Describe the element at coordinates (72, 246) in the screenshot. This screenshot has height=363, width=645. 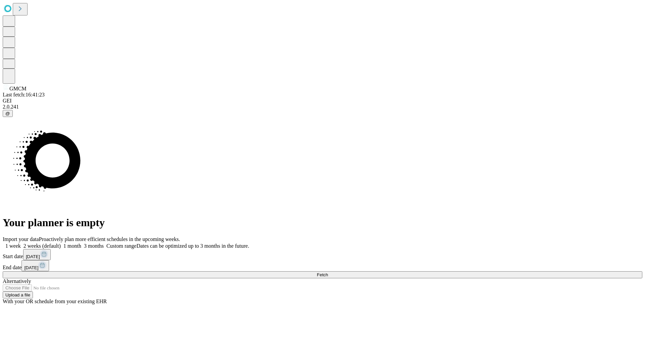
I see `span: 1 month` at that location.